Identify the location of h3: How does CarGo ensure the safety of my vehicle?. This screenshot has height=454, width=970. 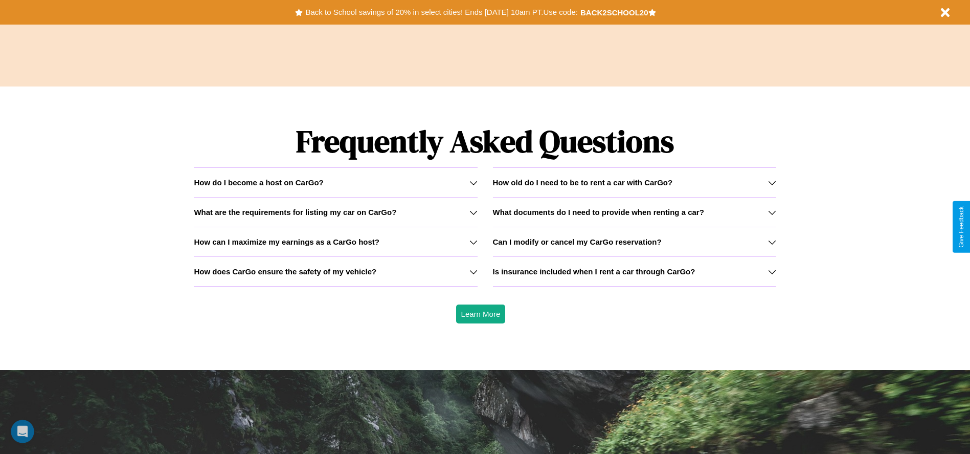
(285, 271).